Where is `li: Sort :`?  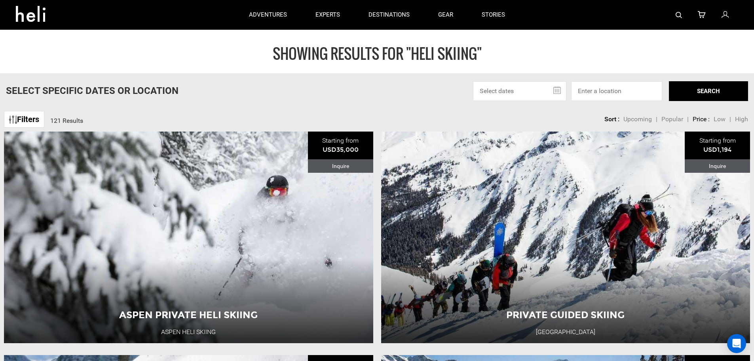 li: Sort : is located at coordinates (612, 119).